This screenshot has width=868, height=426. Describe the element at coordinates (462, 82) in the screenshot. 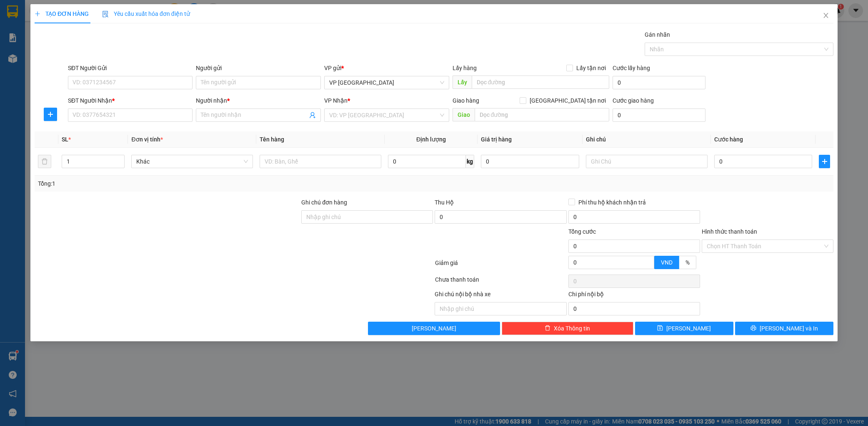

I see `span: Lấy` at that location.